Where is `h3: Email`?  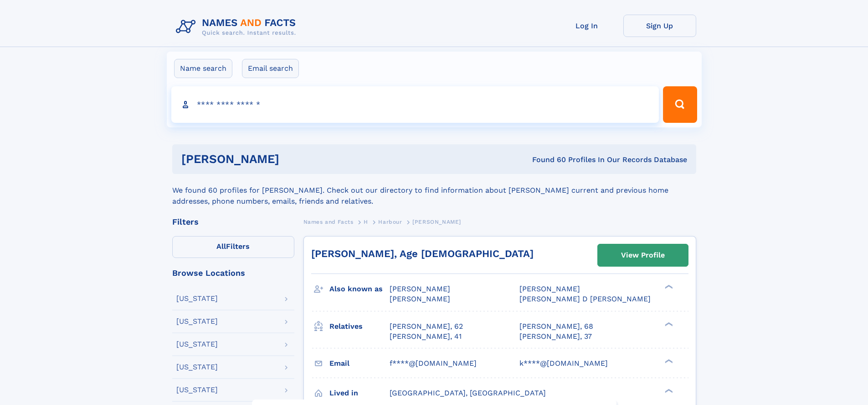 h3: Email is located at coordinates (359, 363).